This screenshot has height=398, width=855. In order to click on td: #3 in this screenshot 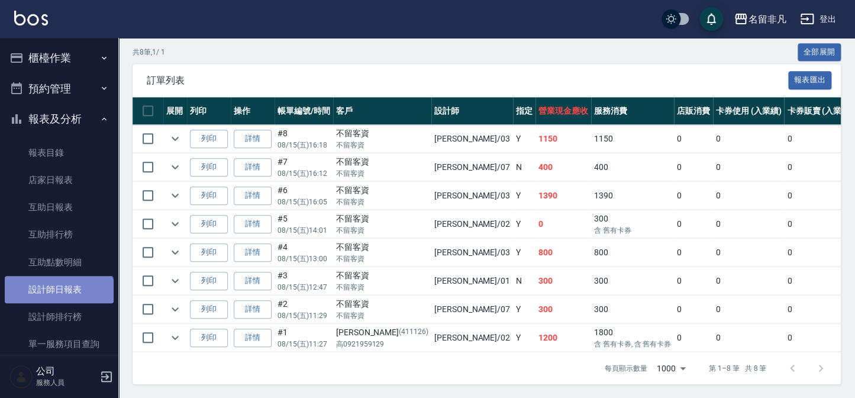, I will do `click(304, 281)`.